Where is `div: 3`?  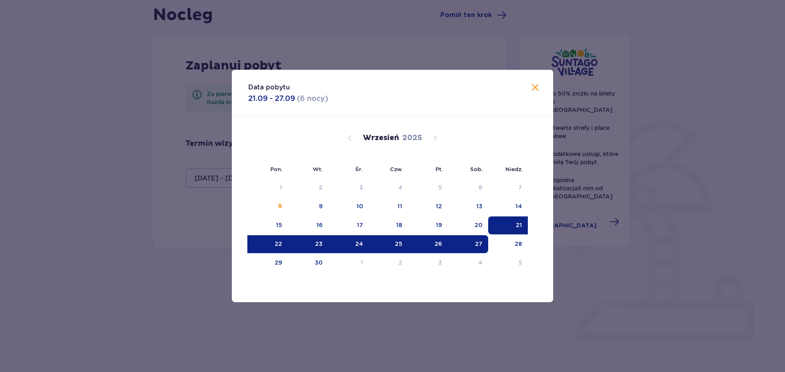 div: 3 is located at coordinates (361, 188).